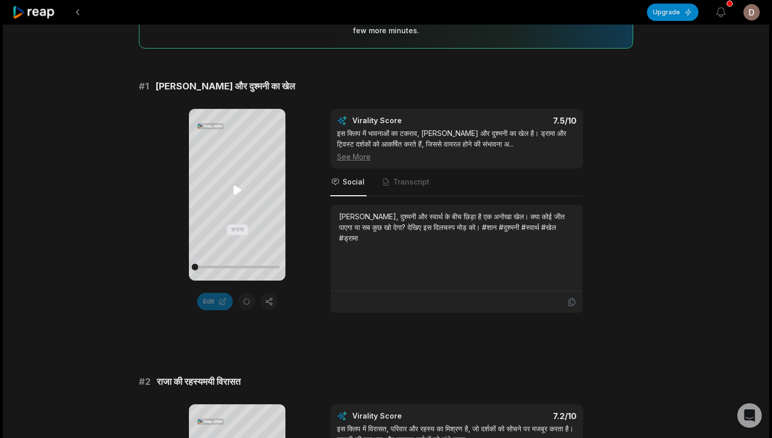  What do you see at coordinates (522, 121) in the screenshot?
I see `div: 7.5 /10` at bounding box center [522, 121].